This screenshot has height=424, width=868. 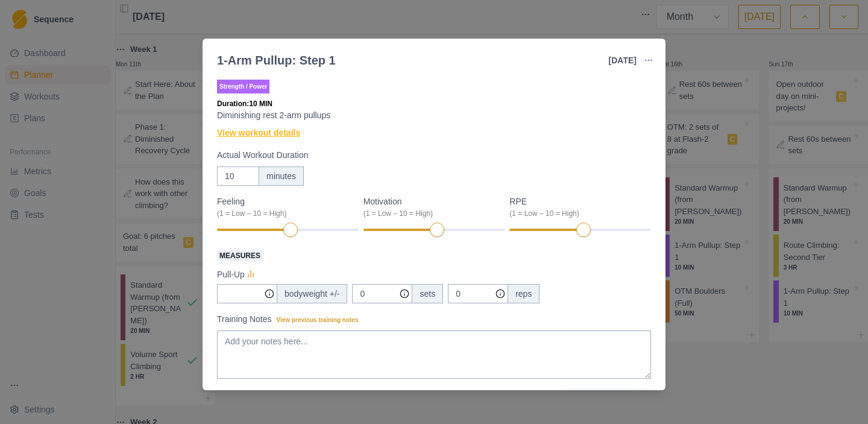 What do you see at coordinates (284, 206) in the screenshot?
I see `label: Feeling` at bounding box center [284, 206].